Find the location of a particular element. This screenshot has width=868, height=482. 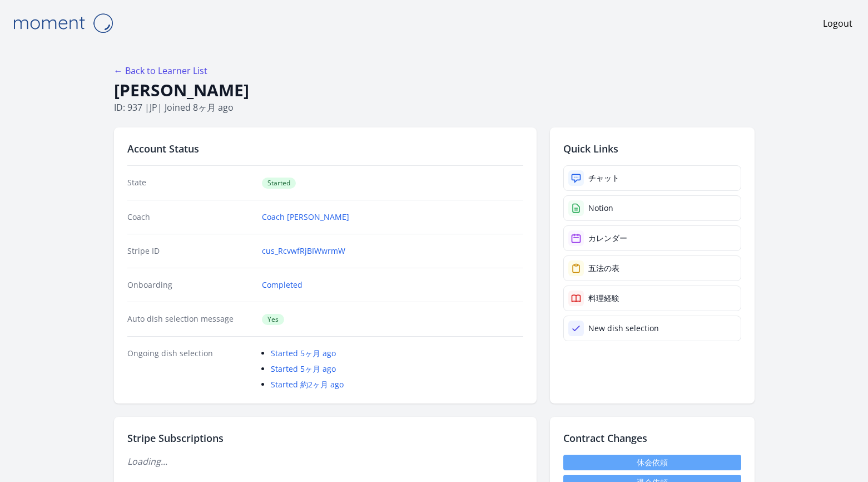

span: Yes is located at coordinates (273, 319).